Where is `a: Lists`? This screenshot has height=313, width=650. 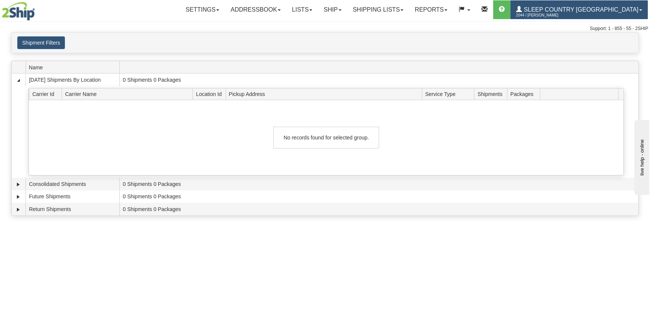
a: Lists is located at coordinates (302, 10).